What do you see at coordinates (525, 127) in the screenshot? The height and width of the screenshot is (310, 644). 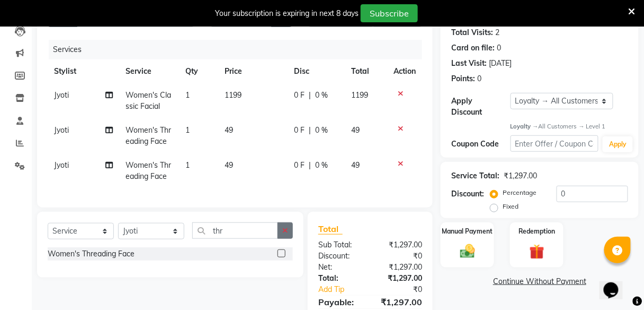 I see `strong: Loyalty →` at bounding box center [525, 127].